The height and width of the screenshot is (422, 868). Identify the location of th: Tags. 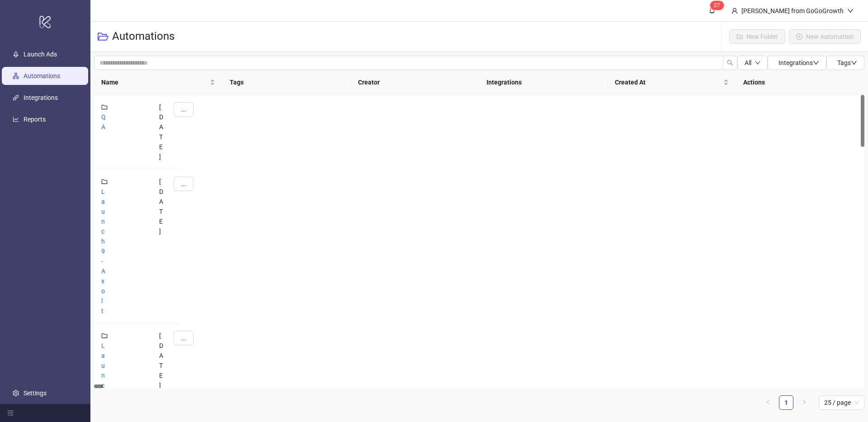
(286, 82).